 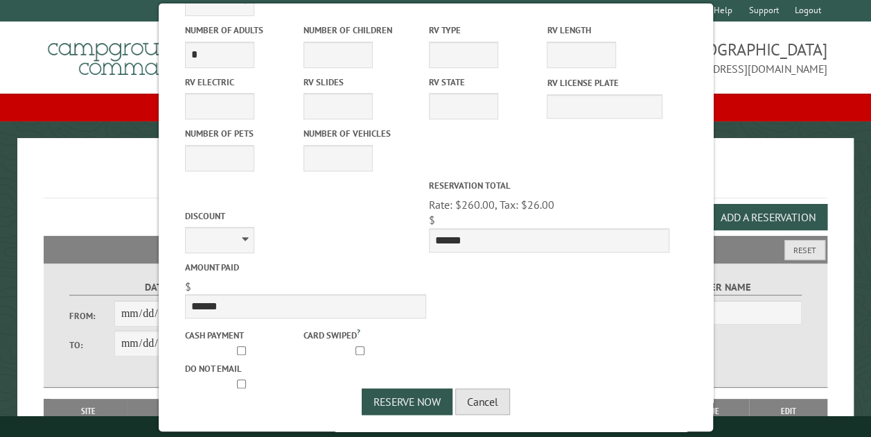 I want to click on label: Number of Children, so click(x=360, y=30).